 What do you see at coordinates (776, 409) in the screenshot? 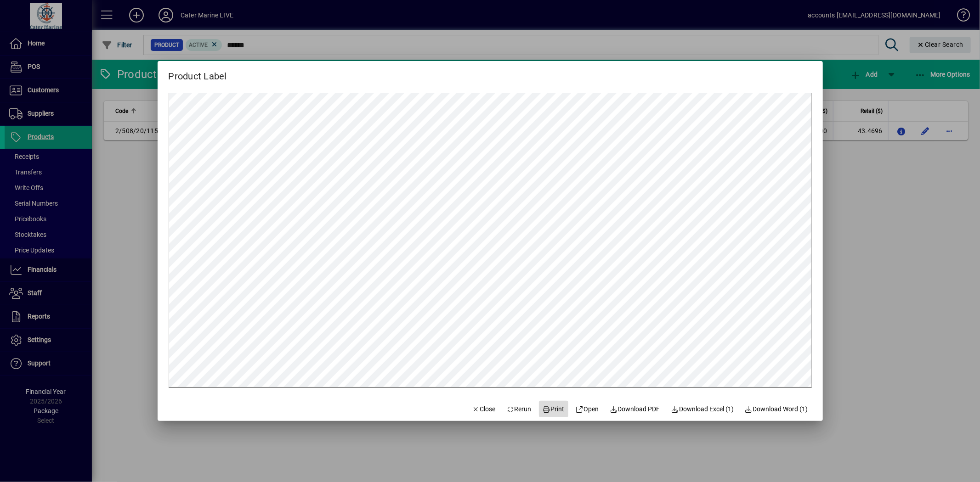
I see `span: Download Word (1)` at bounding box center [776, 409].